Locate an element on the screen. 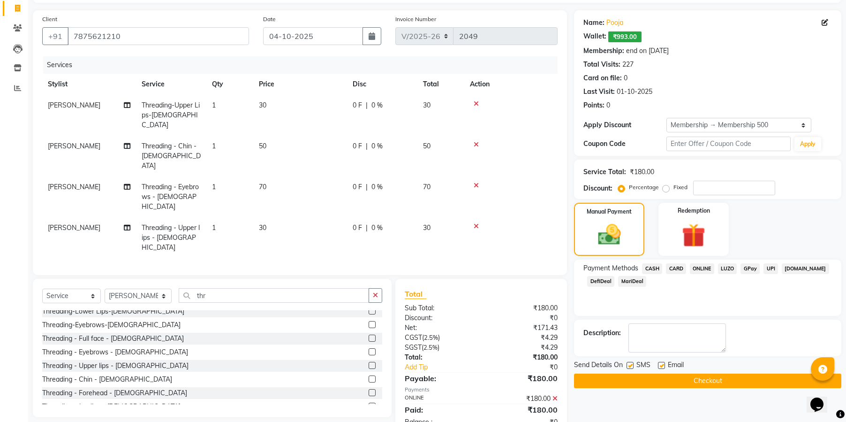 This screenshot has width=846, height=422. label: Fixed is located at coordinates (680, 187).